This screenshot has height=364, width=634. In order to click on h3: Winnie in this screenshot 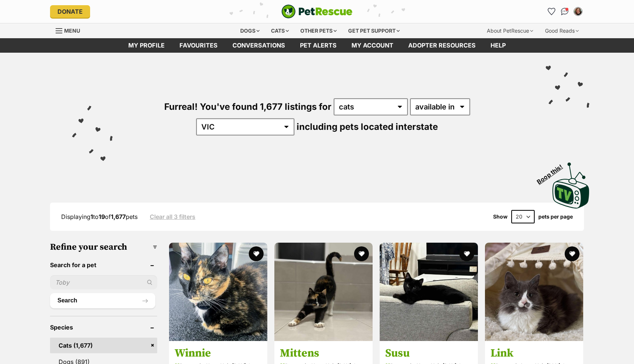, I will do `click(218, 353)`.